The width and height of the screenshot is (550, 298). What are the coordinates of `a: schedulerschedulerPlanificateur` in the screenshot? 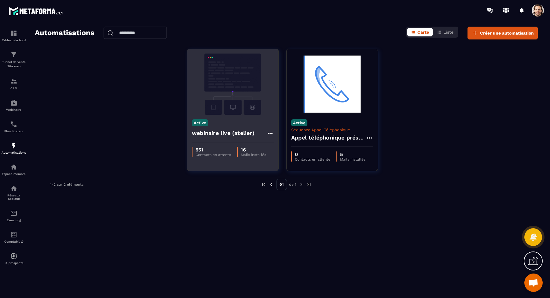 It's located at (14, 127).